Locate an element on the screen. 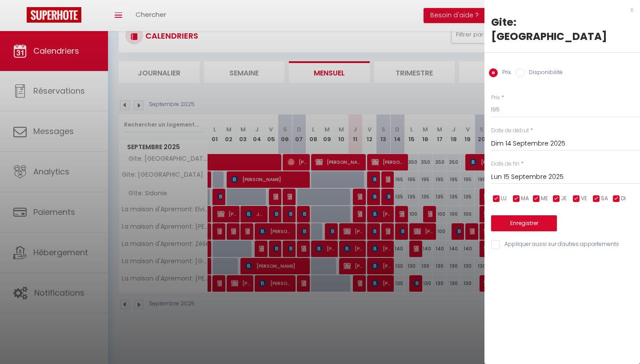 This screenshot has width=640, height=364. label: Disponibilité is located at coordinates (544, 73).